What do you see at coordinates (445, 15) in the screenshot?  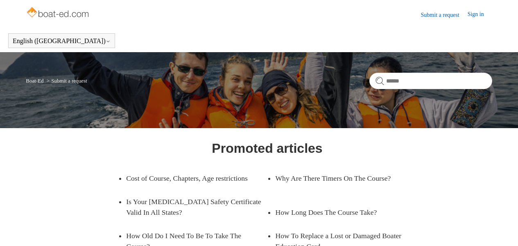 I see `a: Submit a request` at bounding box center [445, 15].